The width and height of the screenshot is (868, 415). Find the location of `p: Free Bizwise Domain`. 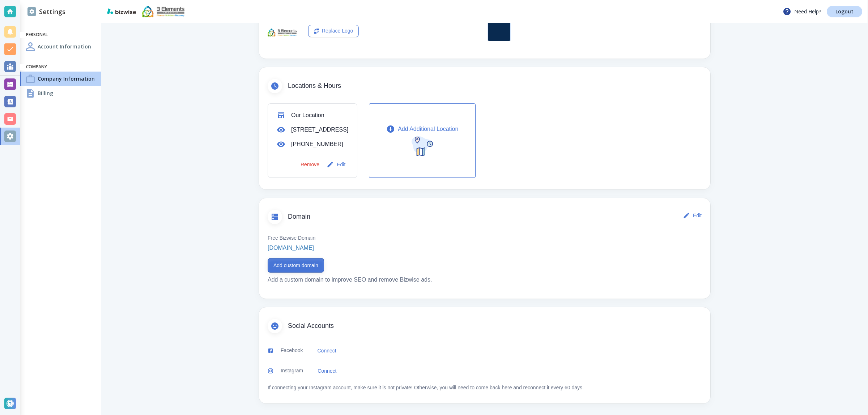

p: Free Bizwise Domain is located at coordinates (291, 238).